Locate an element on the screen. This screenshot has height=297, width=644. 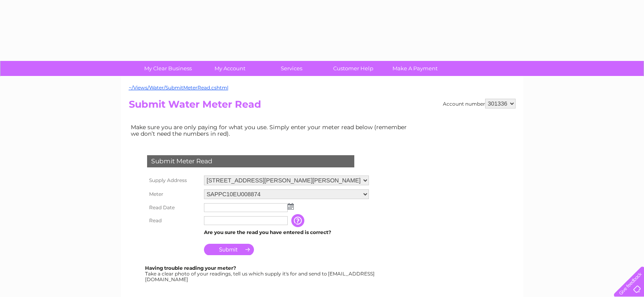
a: Services is located at coordinates (291, 68).